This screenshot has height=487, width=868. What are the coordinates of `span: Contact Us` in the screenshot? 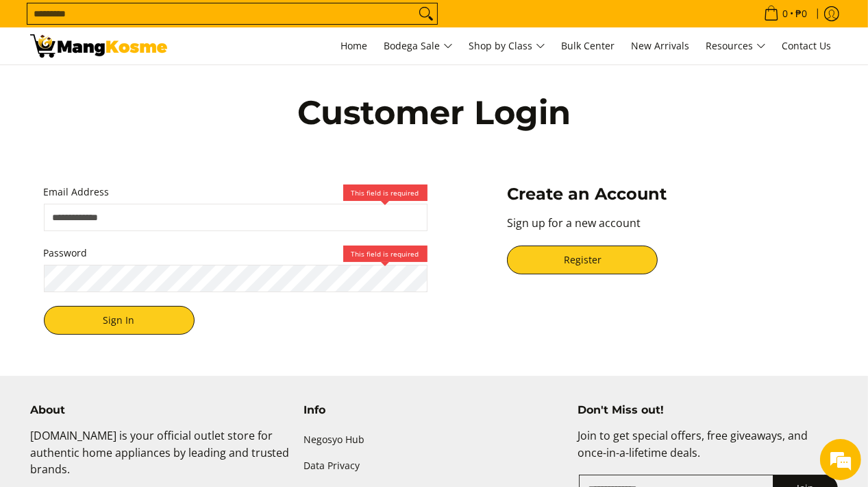 It's located at (807, 45).